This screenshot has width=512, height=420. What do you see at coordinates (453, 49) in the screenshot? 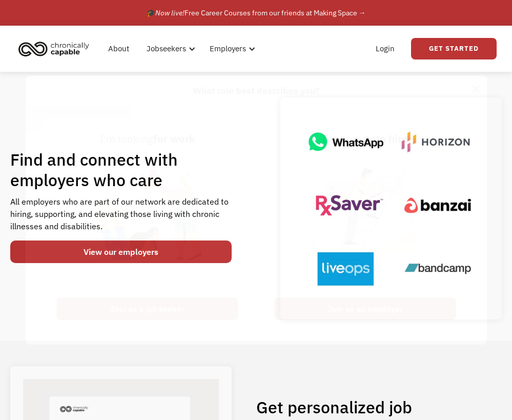
I see `a: Get Started` at bounding box center [453, 49].